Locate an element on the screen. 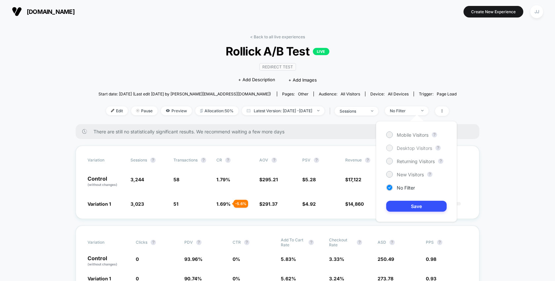  span: 58 is located at coordinates (176, 179).